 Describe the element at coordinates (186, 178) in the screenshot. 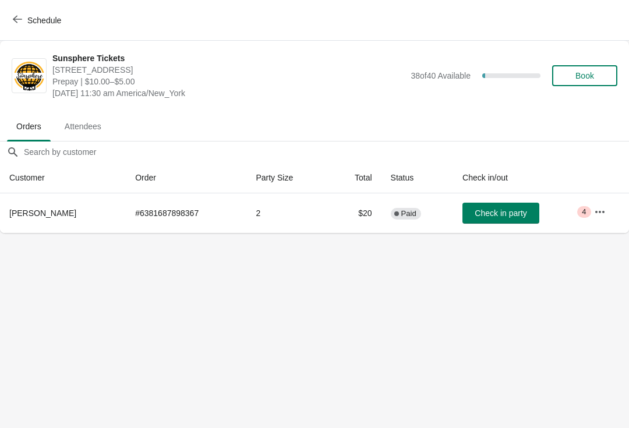

I see `th: Order` at that location.